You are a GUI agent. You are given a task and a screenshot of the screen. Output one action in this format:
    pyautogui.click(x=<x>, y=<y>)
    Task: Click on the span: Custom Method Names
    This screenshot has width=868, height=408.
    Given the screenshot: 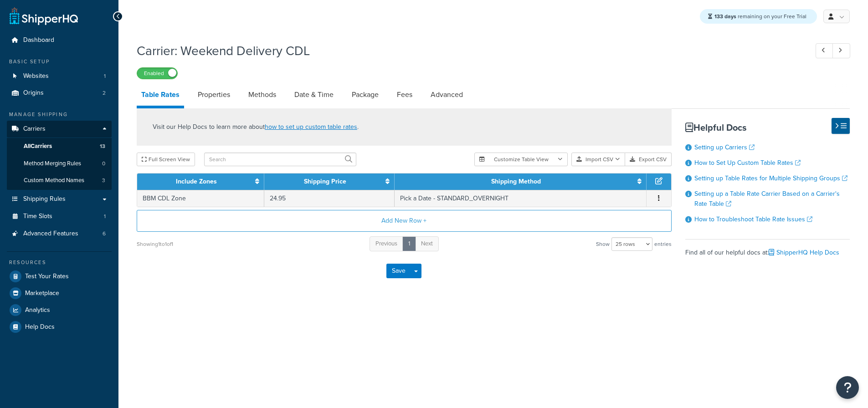 What is the action you would take?
    pyautogui.click(x=54, y=181)
    